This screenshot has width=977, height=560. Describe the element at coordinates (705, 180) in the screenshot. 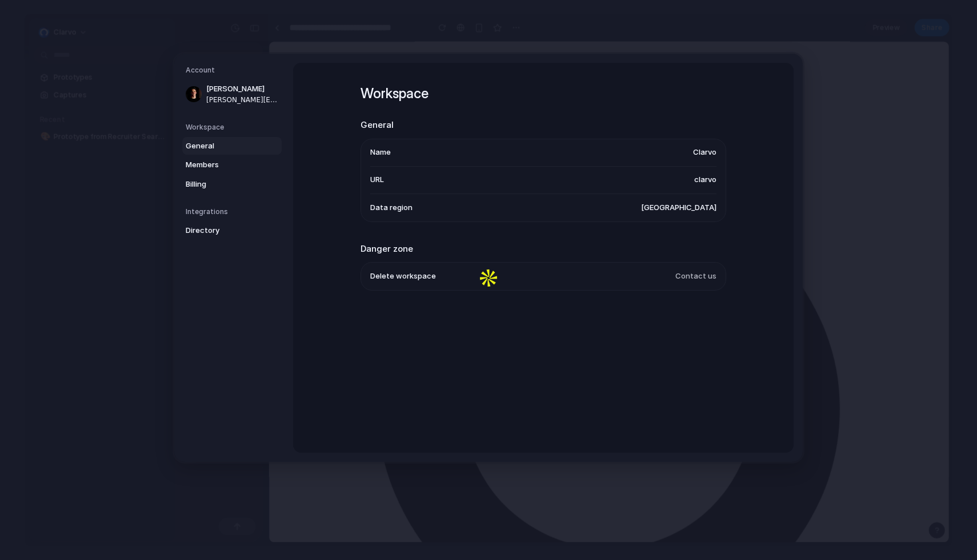

I see `span: clarvo` at that location.